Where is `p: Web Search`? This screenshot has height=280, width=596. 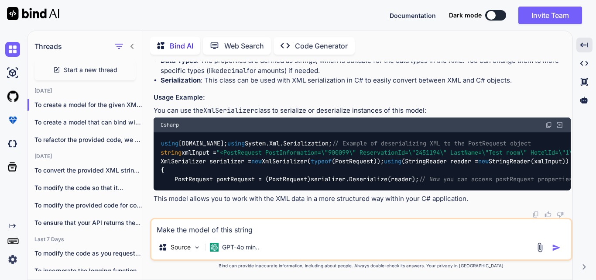
p: Web Search is located at coordinates (244, 46).